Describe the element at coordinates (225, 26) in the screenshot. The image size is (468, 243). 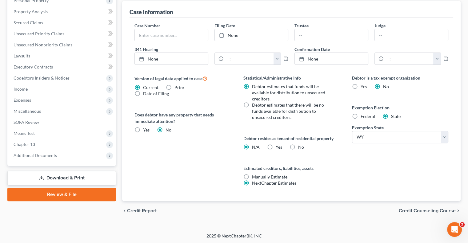
I see `label: Filing Date` at that location.